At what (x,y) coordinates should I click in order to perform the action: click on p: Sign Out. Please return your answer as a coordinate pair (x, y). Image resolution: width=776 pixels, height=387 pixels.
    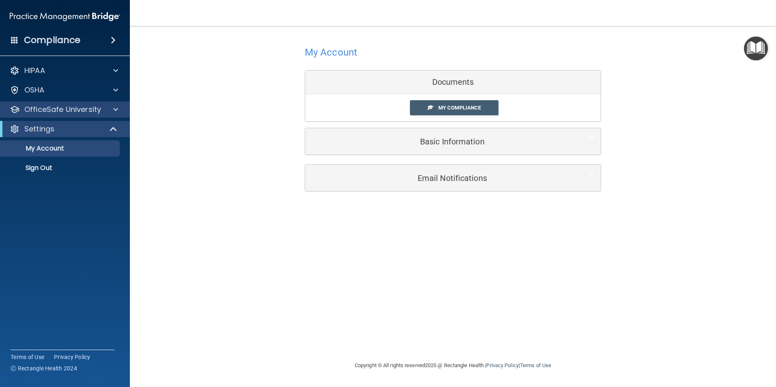
    Looking at the image, I should click on (60, 168).